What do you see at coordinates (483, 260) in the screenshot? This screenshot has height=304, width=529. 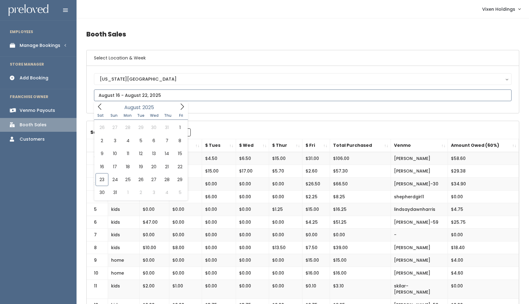 I see `td: $4.00` at bounding box center [483, 260].